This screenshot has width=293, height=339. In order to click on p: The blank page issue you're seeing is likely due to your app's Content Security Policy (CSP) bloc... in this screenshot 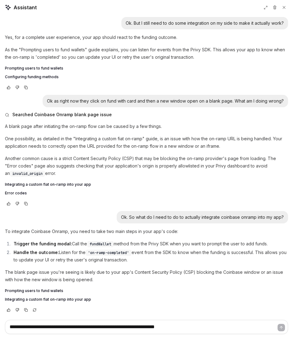, I will do `click(146, 276)`.